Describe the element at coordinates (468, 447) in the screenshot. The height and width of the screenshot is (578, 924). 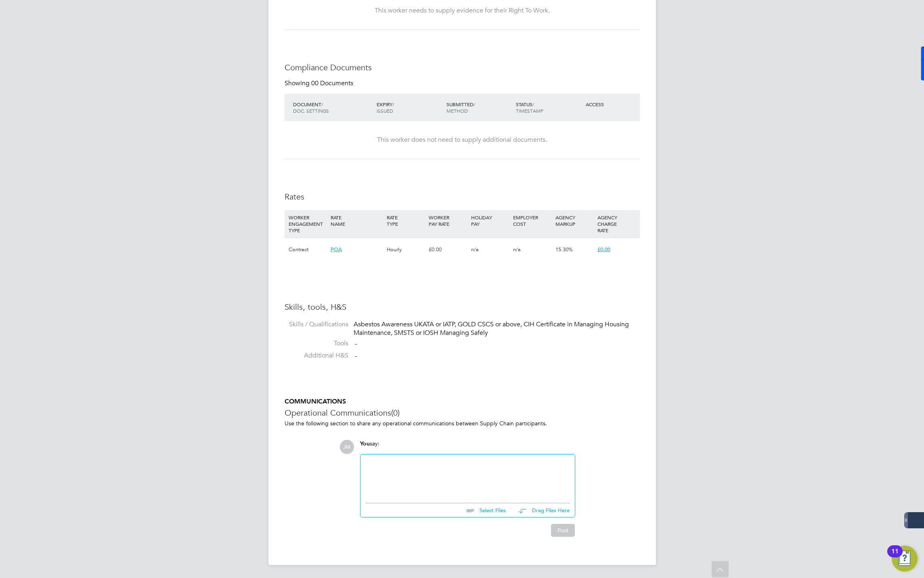
I see `div: say:` at that location.